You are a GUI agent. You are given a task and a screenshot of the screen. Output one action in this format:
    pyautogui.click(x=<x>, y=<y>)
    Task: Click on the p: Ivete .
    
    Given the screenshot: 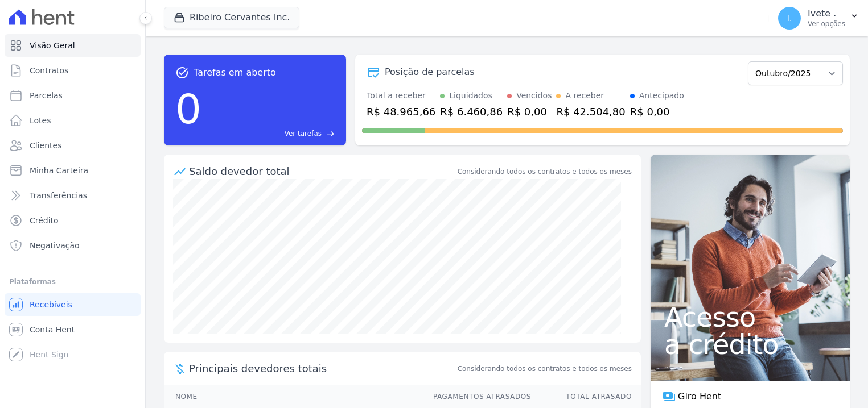 What is the action you would take?
    pyautogui.click(x=826, y=13)
    